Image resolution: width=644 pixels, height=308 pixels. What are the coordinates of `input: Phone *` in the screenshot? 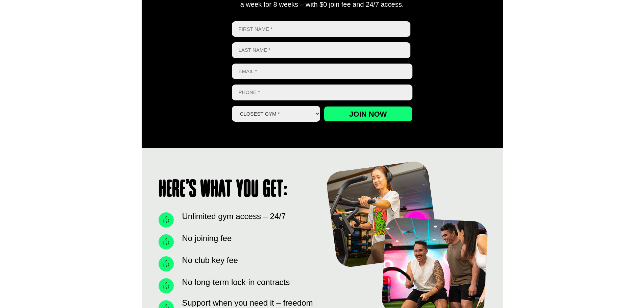 It's located at (322, 92).